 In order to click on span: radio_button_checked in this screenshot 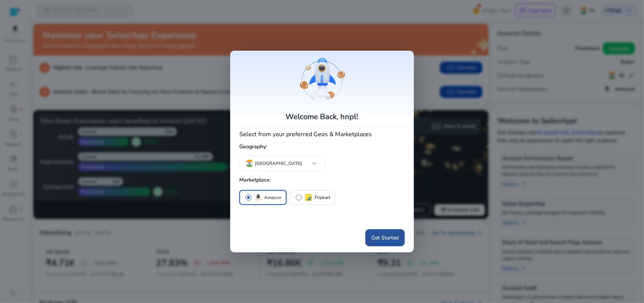, I will do `click(249, 198)`.